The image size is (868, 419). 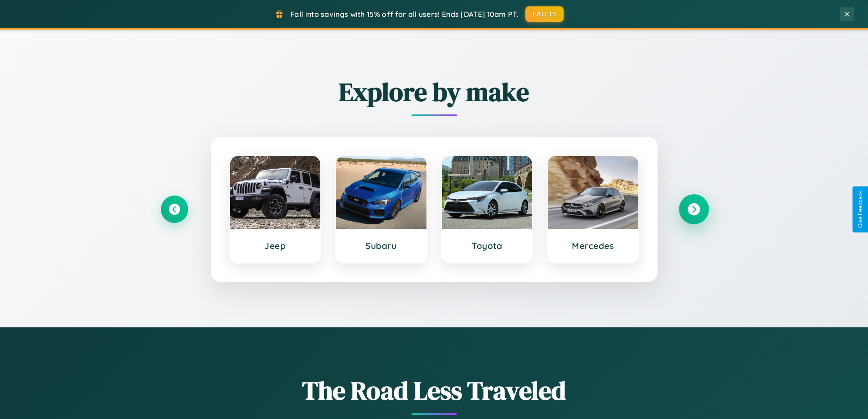 I want to click on button: FALL15, so click(x=544, y=14).